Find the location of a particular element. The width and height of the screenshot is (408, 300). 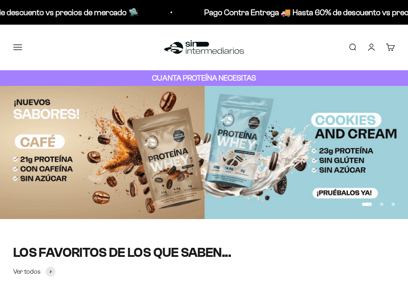

a: Ver todos is located at coordinates (34, 272).